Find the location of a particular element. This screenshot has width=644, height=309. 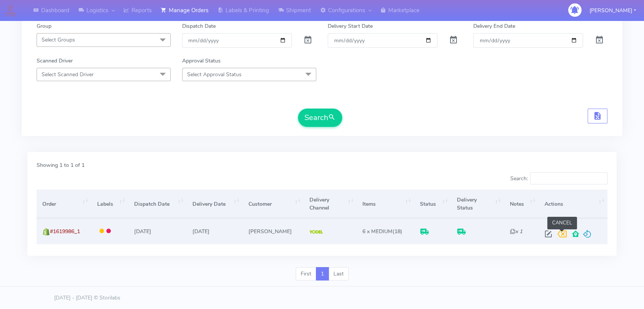

span: 6 x MEDIUM is located at coordinates (378, 231).